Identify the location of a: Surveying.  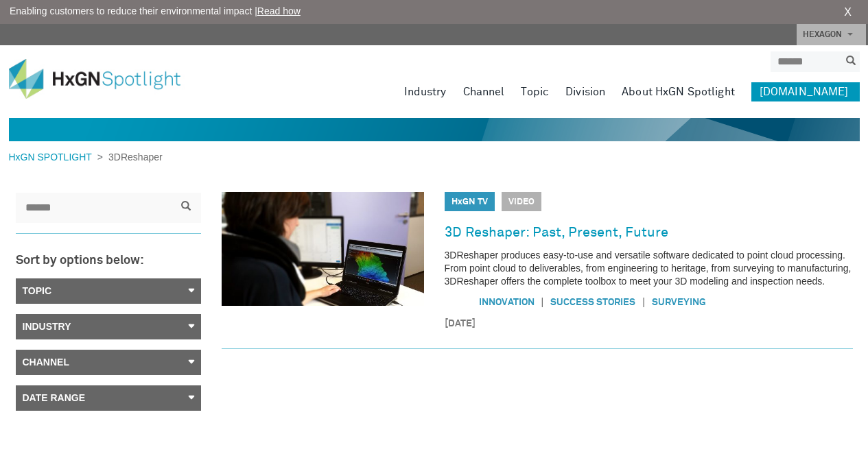
(679, 302).